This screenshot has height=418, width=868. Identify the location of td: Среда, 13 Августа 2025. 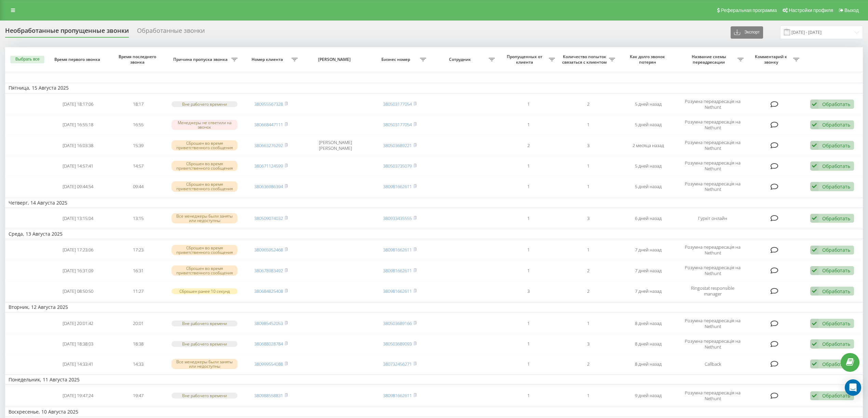
(434, 234).